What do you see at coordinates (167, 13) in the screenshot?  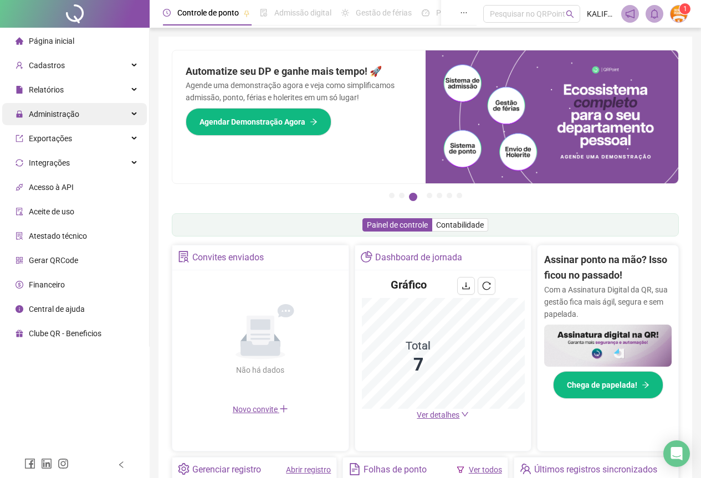 I see `span: clock-circle` at bounding box center [167, 13].